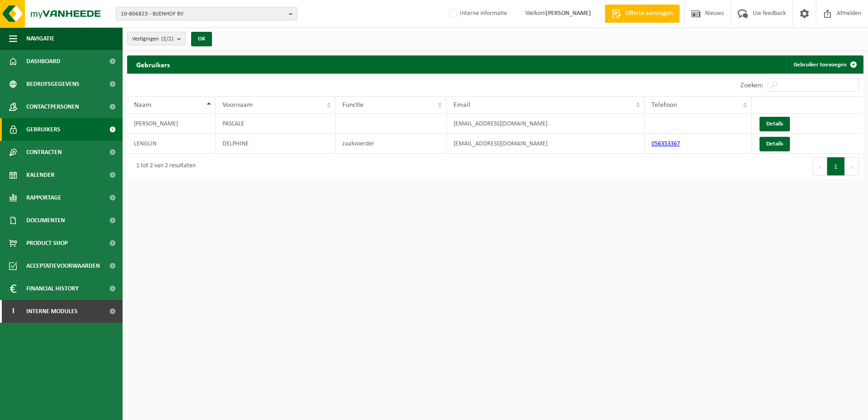 The height and width of the screenshot is (420, 868). I want to click on button: Next, so click(852, 167).